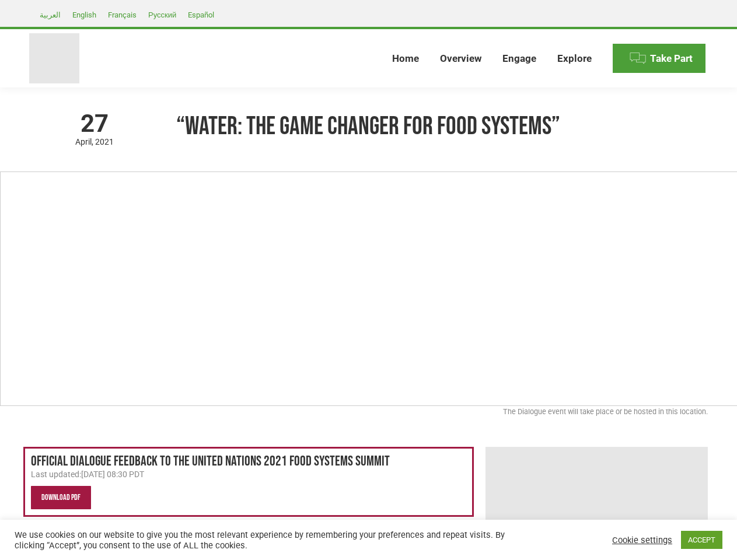 Image resolution: width=737 pixels, height=560 pixels. What do you see at coordinates (50, 14) in the screenshot?
I see `a: العربية` at bounding box center [50, 14].